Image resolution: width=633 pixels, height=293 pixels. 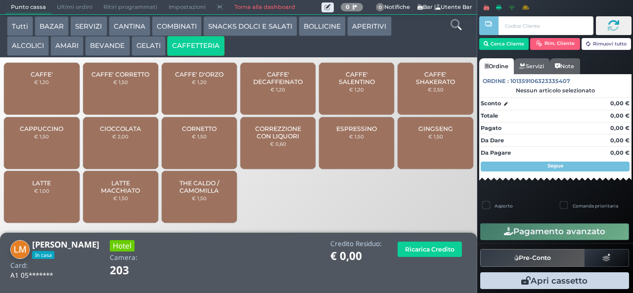 I want to click on span: CAFFE' CORRETTO, so click(x=120, y=74).